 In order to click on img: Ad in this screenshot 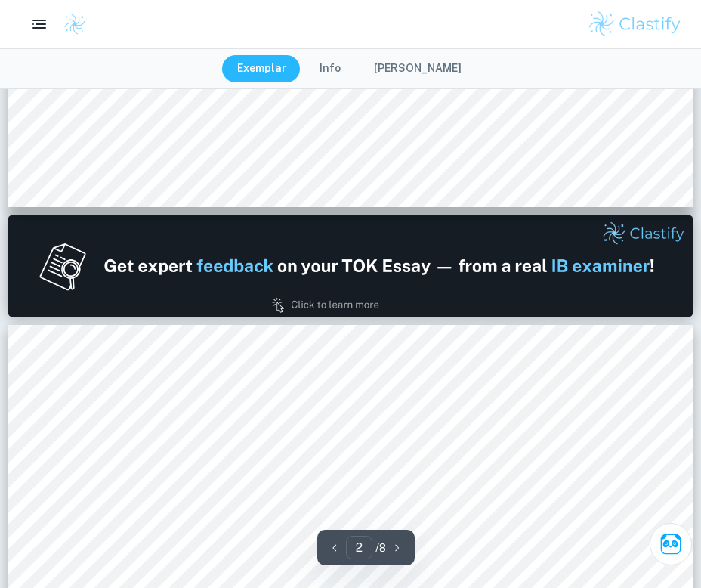, I will do `click(350, 266)`.